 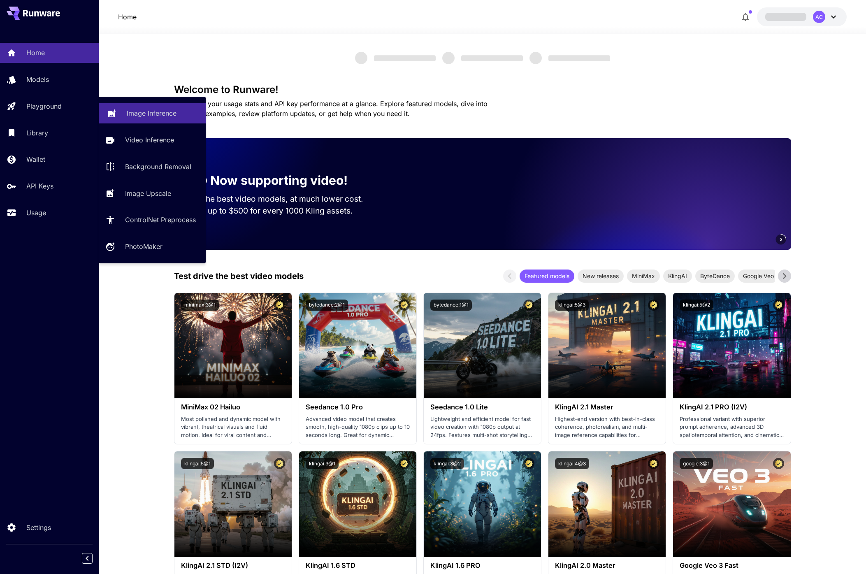 I want to click on span: Google Veo, so click(x=758, y=276).